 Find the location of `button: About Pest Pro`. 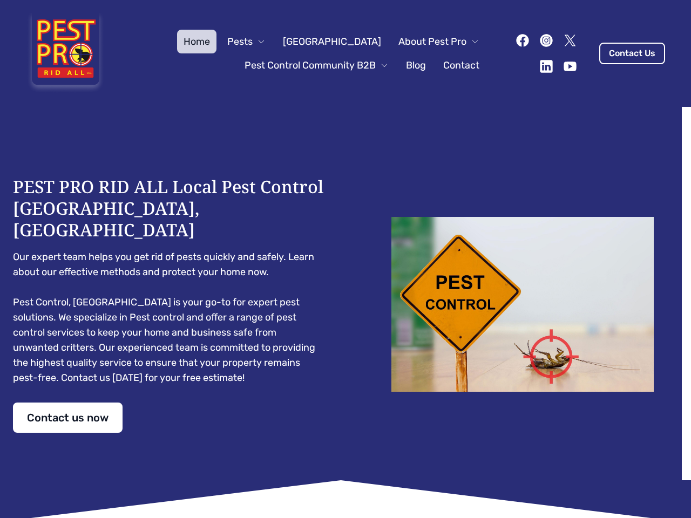

button: About Pest Pro is located at coordinates (439, 42).